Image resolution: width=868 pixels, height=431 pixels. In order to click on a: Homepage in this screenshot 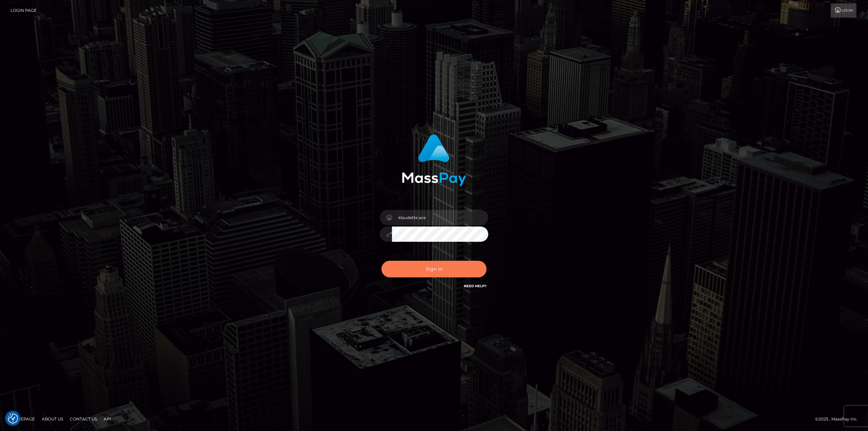, I will do `click(22, 419)`.